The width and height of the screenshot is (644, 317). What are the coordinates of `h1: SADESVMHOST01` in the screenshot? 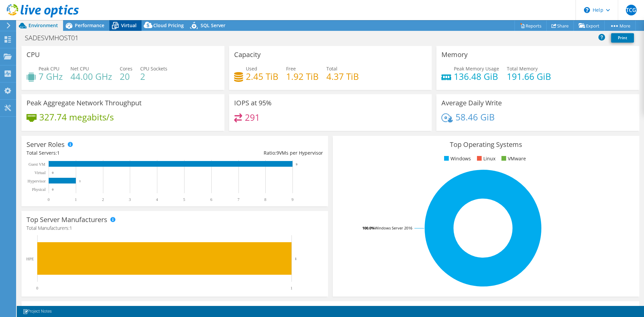 It's located at (55, 38).